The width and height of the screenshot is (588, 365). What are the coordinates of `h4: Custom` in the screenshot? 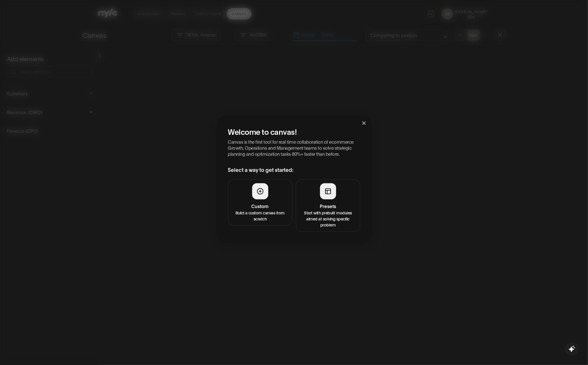 It's located at (260, 206).